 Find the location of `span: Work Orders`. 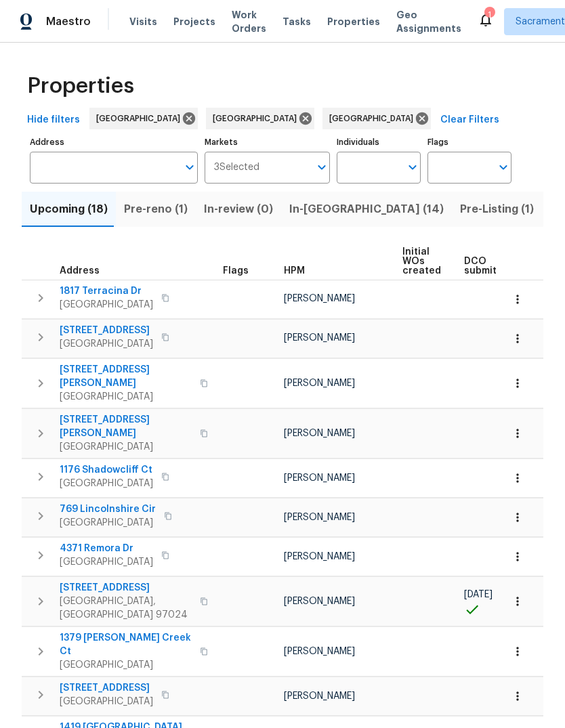

span: Work Orders is located at coordinates (248, 22).